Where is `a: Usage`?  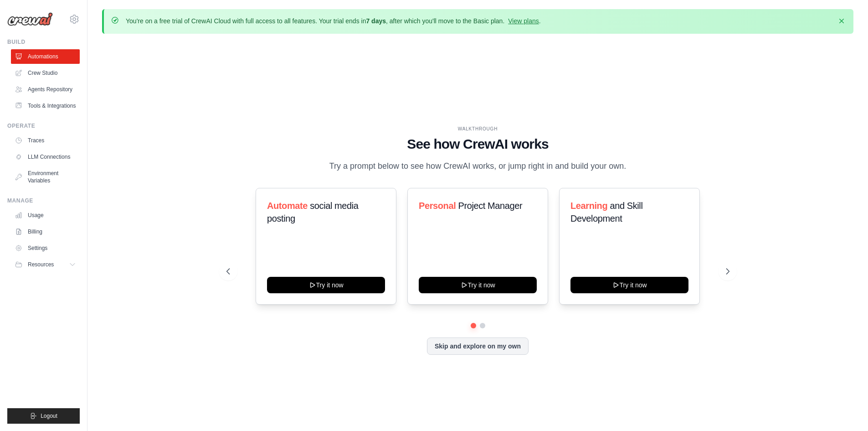
a: Usage is located at coordinates (45, 215).